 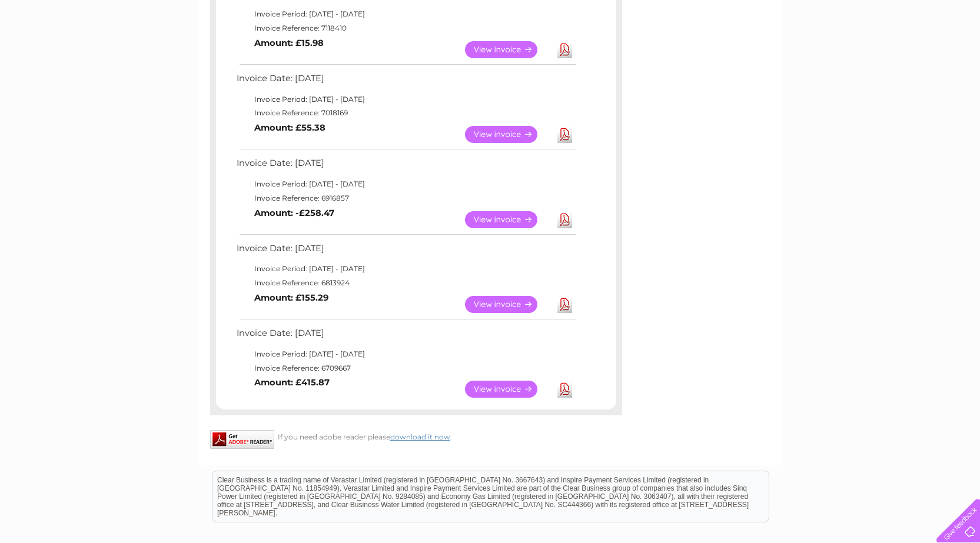 What do you see at coordinates (405, 198) in the screenshot?
I see `td: Invoice Reference: 6916857` at bounding box center [405, 198].